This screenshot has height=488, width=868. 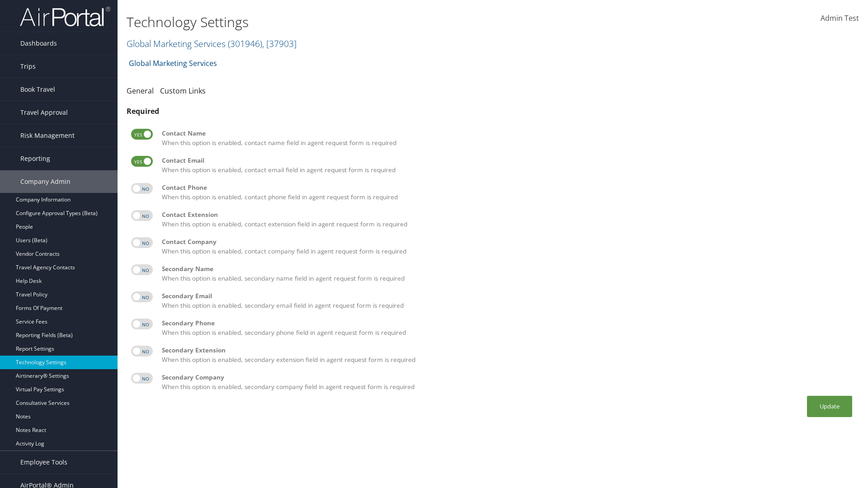 What do you see at coordinates (371, 22) in the screenshot?
I see `h1: Technology Settings` at bounding box center [371, 22].